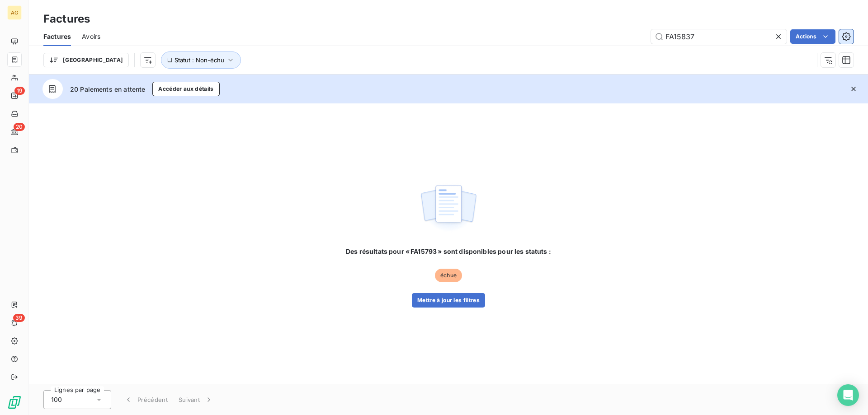 The image size is (868, 415). What do you see at coordinates (200, 60) in the screenshot?
I see `span: Statut : Non-échu` at bounding box center [200, 60].